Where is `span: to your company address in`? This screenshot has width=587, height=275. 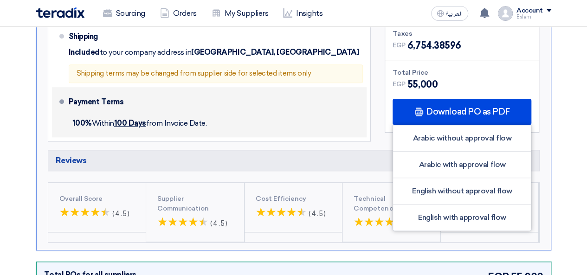 span: to your company address in is located at coordinates (146, 52).